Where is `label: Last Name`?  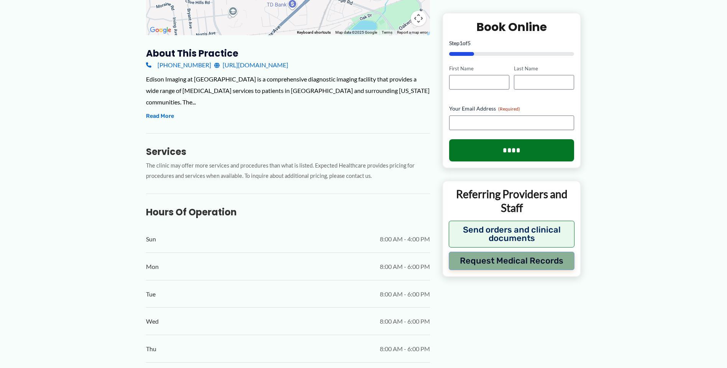
label: Last Name is located at coordinates (544, 68).